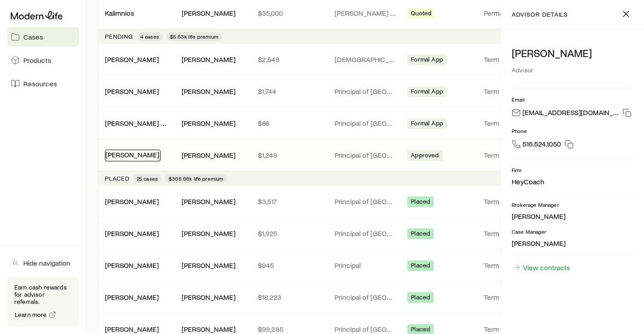 This screenshot has width=644, height=334. Describe the element at coordinates (37, 60) in the screenshot. I see `span: Products` at that location.